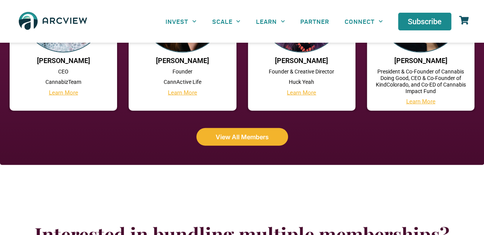  Describe the element at coordinates (301, 82) in the screenshot. I see `a: Huck Yeah` at that location.